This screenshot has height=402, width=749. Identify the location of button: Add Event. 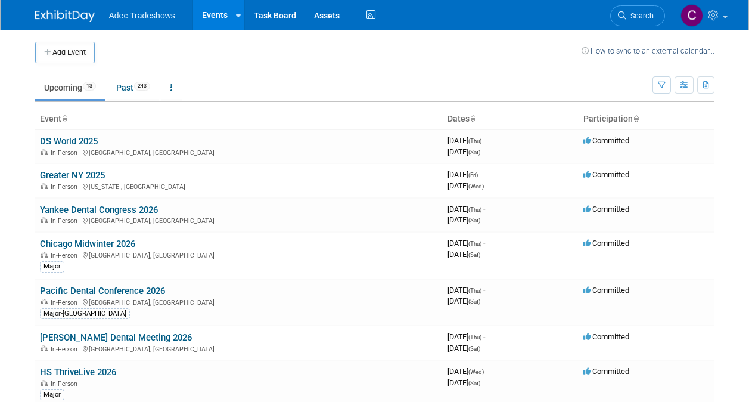
(65, 52).